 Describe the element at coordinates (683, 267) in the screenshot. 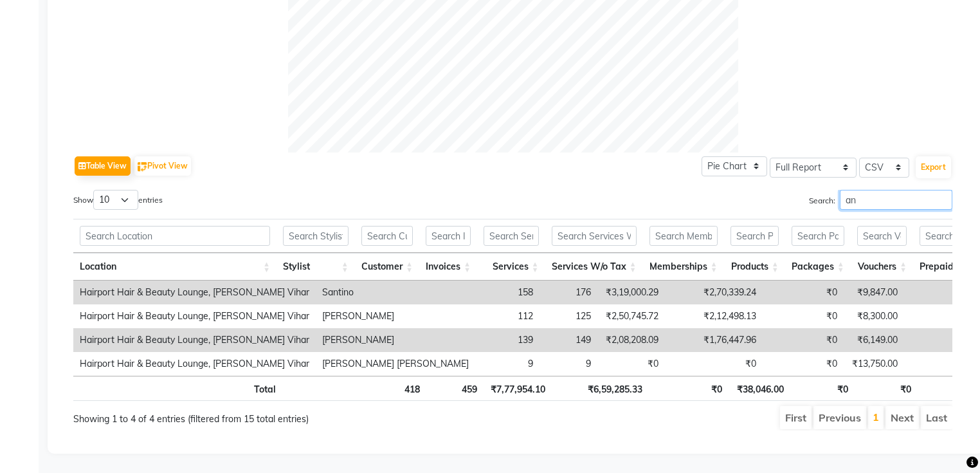

I see `th: Memberships: activate to sort column ascending` at that location.